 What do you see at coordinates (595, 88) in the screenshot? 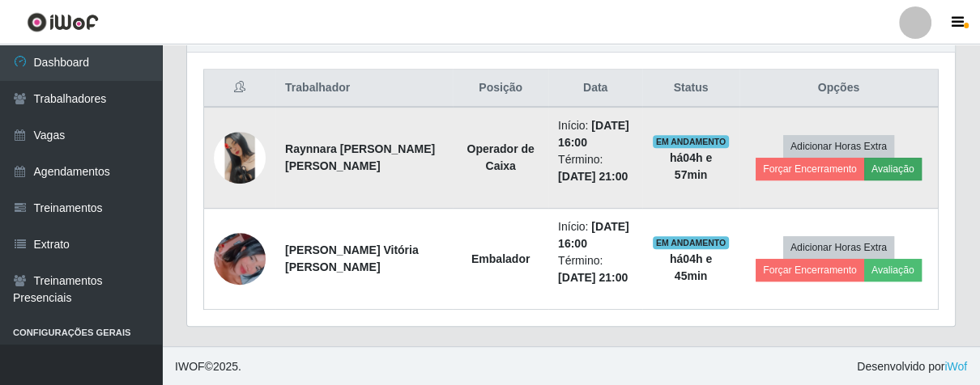
I see `th: Data` at bounding box center [595, 88].